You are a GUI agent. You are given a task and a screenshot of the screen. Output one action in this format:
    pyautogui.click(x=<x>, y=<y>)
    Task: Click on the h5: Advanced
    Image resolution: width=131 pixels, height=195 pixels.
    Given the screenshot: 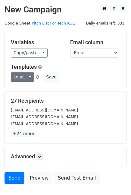 What is the action you would take?
    pyautogui.click(x=66, y=156)
    